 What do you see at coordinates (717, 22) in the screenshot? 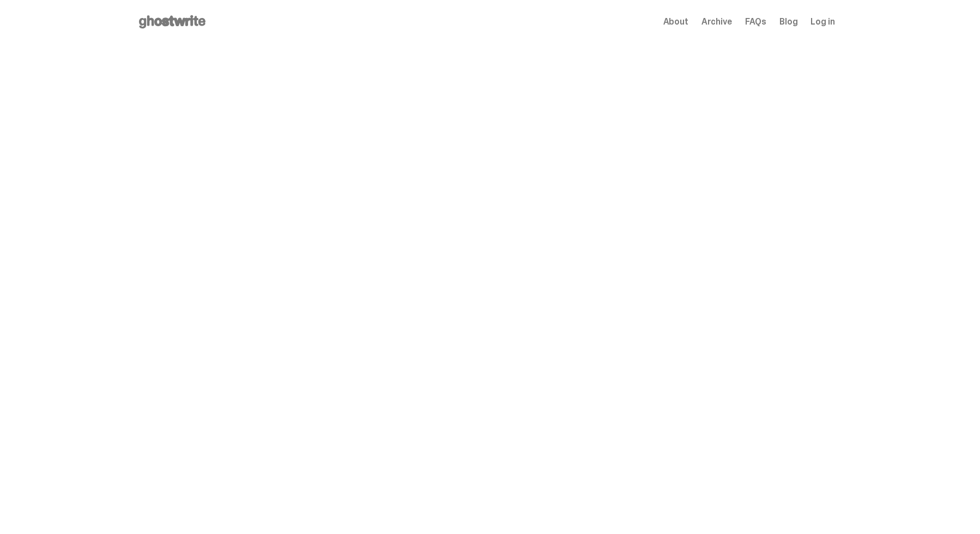
I see `a: Archive` at bounding box center [717, 22].